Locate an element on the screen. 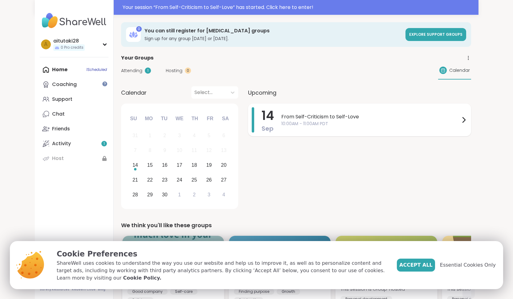 This screenshot has width=513, height=299. div: 21 is located at coordinates (135, 179).